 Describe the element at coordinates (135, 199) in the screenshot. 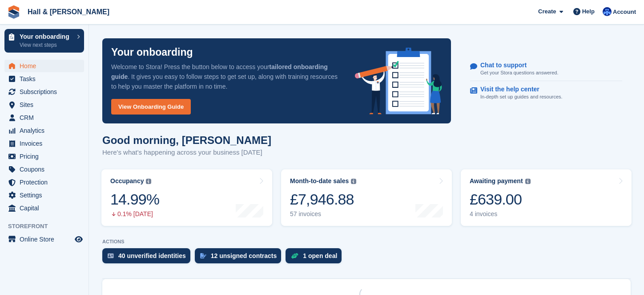

I see `div: 14.99%` at that location.